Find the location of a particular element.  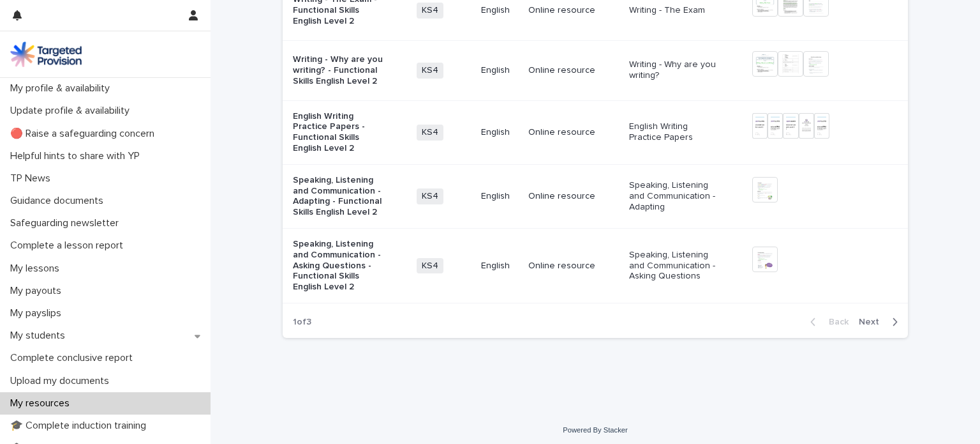

p: Guidance documents is located at coordinates (59, 201).